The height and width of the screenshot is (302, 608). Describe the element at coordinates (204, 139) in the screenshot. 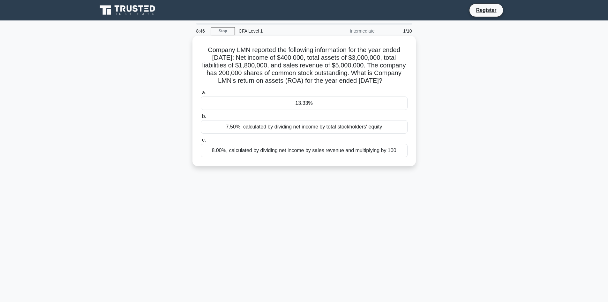

I see `span: c.` at that location.